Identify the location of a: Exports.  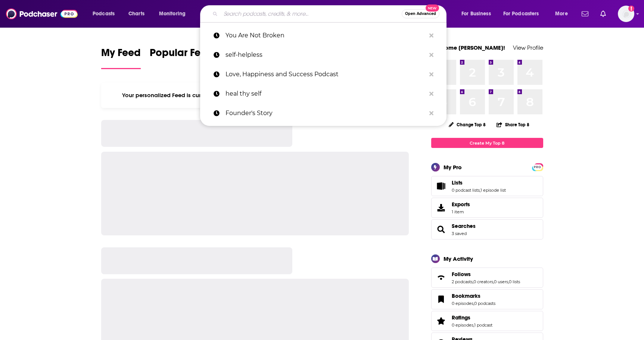
(487, 208).